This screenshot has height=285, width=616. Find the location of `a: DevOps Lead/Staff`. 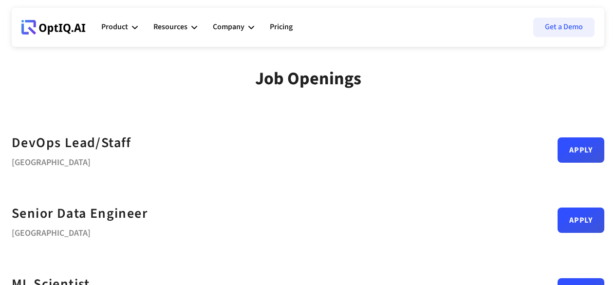

a: DevOps Lead/Staff is located at coordinates (72, 143).